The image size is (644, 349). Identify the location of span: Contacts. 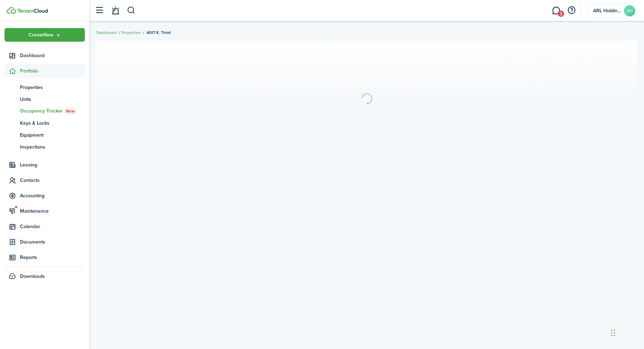
(52, 180).